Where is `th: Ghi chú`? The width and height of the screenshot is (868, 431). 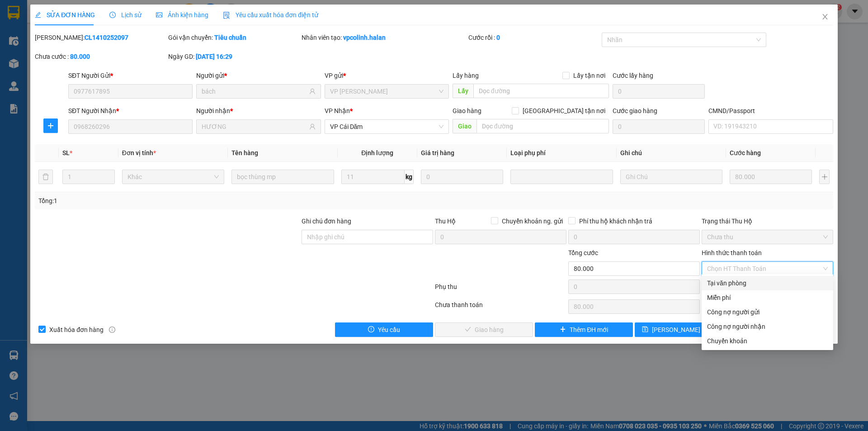 th: Ghi chú is located at coordinates (671, 153).